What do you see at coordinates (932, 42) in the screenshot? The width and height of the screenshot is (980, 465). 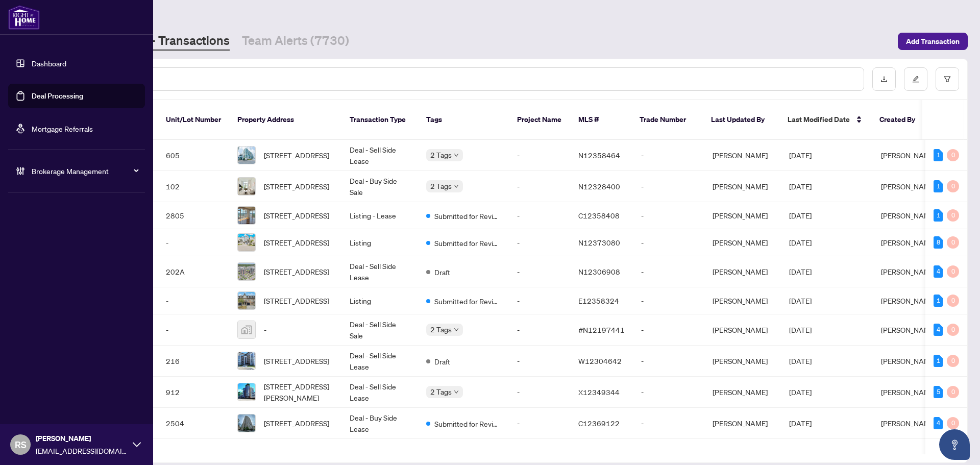 I see `span: Add Transaction` at bounding box center [932, 42].